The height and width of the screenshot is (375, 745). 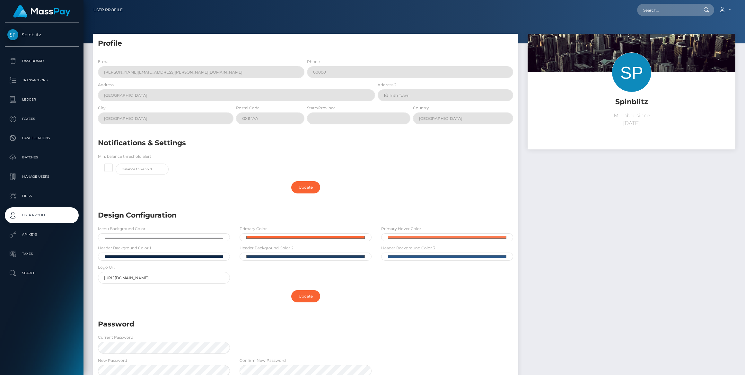 I want to click on span: Spinblitz, so click(x=42, y=35).